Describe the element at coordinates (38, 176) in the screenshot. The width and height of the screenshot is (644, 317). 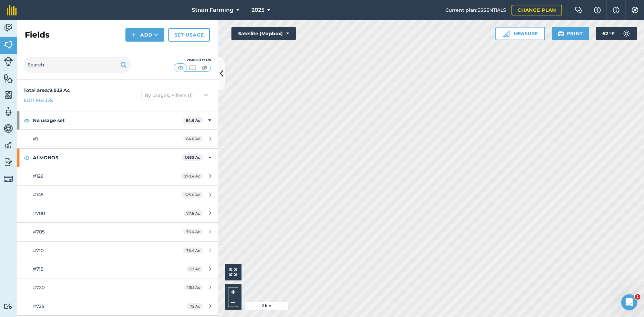
I see `span: #126` at that location.